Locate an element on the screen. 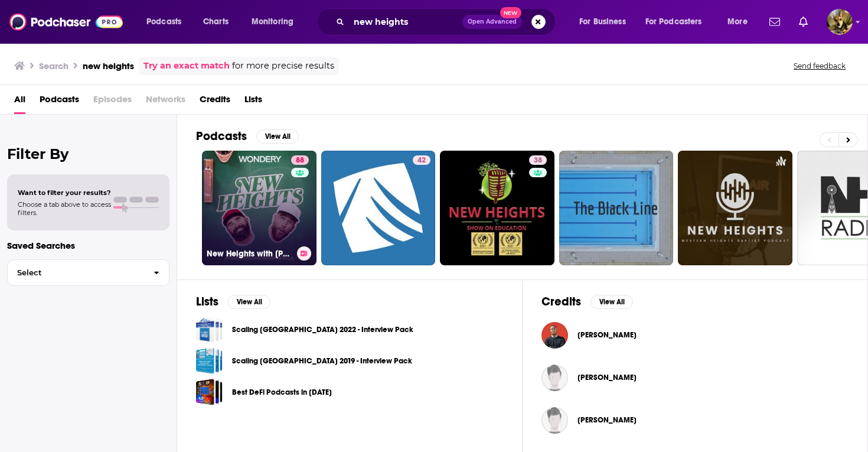 This screenshot has width=868, height=452. span: New is located at coordinates (511, 12).